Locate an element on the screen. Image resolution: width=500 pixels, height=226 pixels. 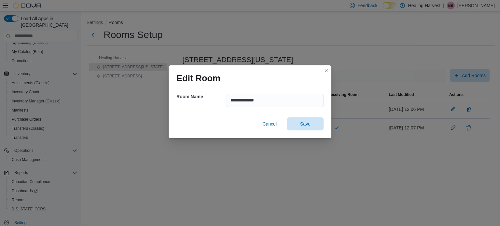
button: Cancel is located at coordinates (270, 124).